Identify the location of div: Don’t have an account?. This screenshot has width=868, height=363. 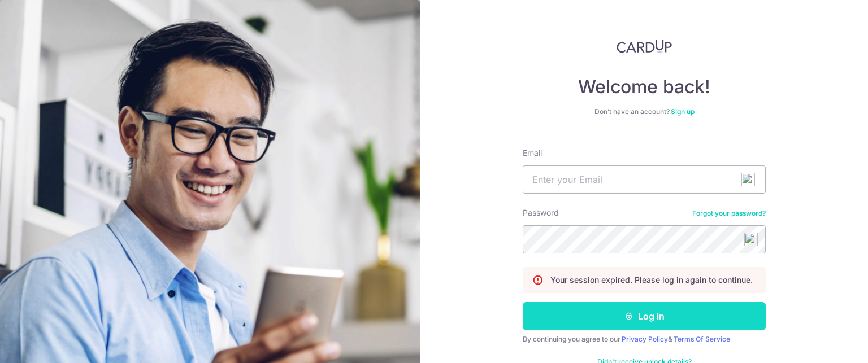
(644, 112).